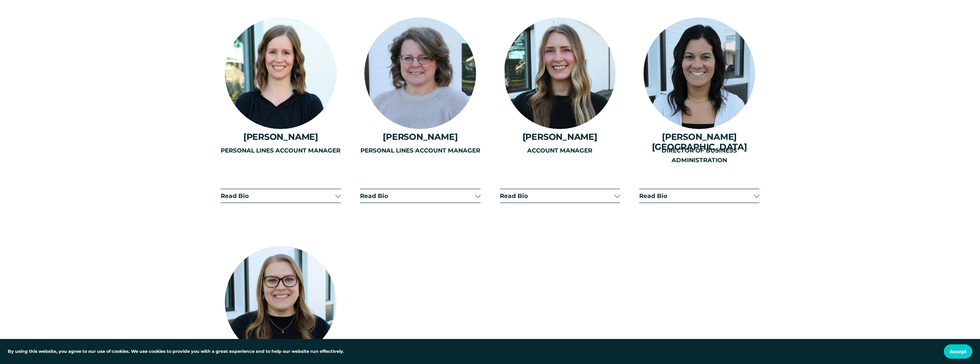 The image size is (980, 364). Describe the element at coordinates (958, 351) in the screenshot. I see `button: Accept` at that location.